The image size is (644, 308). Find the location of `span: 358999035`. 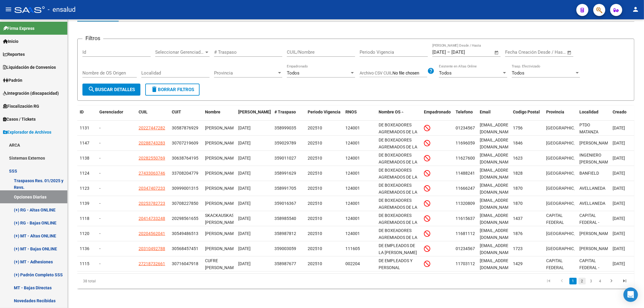

span: 358999035 is located at coordinates (285, 128).